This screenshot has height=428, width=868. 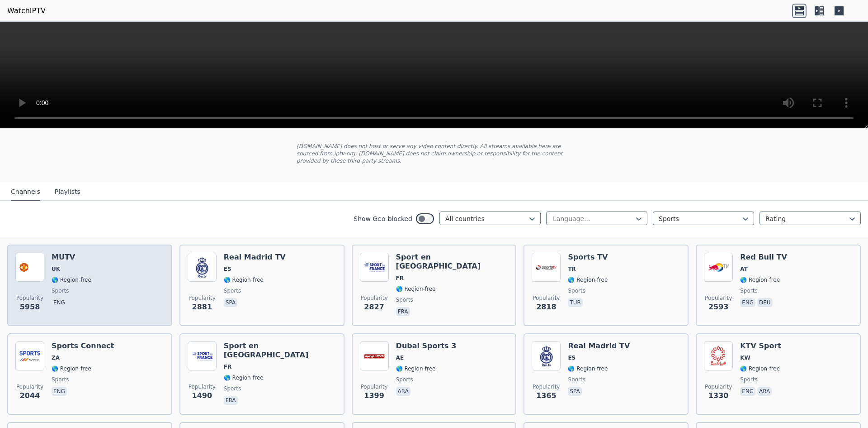 What do you see at coordinates (30, 267) in the screenshot?
I see `img: MUTV` at bounding box center [30, 267].